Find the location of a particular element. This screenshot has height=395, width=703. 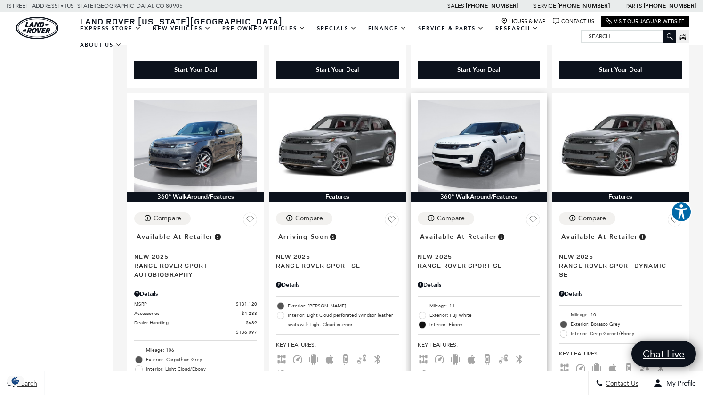

a: EXPRESS STORE is located at coordinates (111, 28).